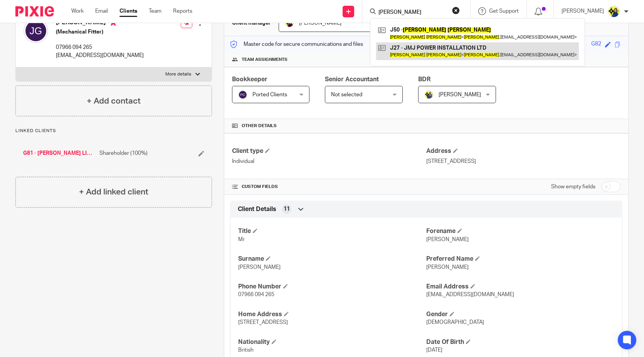  I want to click on h4: Surname, so click(332, 259).